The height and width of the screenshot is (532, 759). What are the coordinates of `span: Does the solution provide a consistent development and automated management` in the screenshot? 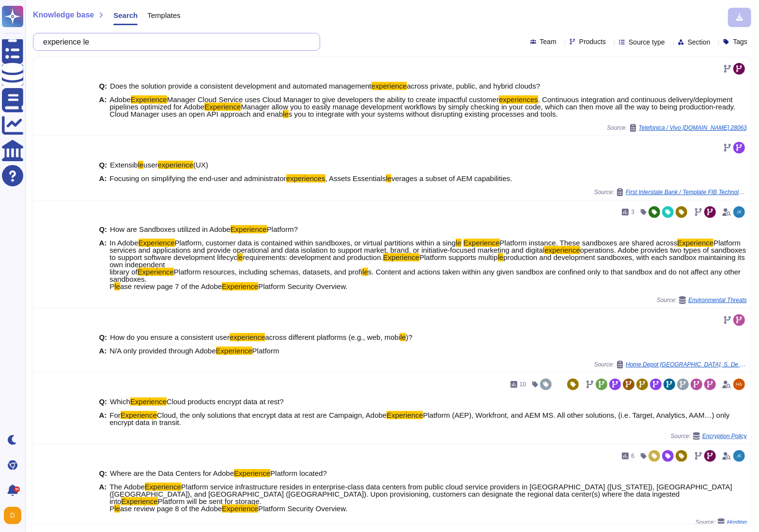 It's located at (241, 85).